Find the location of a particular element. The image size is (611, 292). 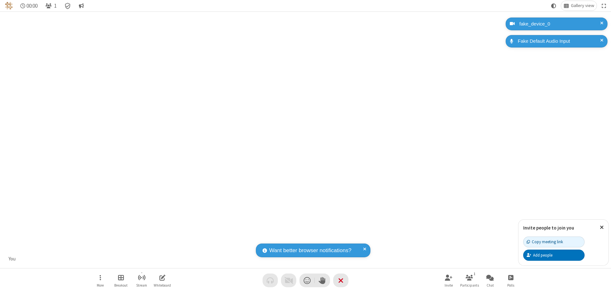

div: 1 is located at coordinates (475, 274).